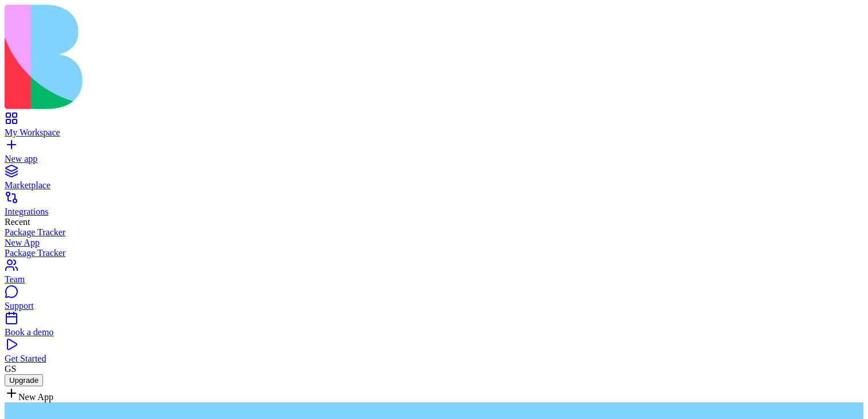 Image resolution: width=868 pixels, height=419 pixels. What do you see at coordinates (434, 275) in the screenshot?
I see `a: Team` at bounding box center [434, 275].